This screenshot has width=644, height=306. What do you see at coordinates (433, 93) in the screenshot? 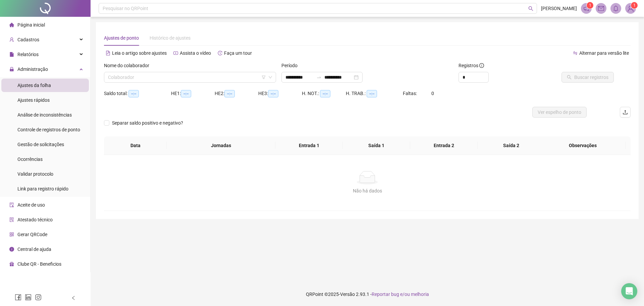
I see `span: 0` at bounding box center [433, 93].